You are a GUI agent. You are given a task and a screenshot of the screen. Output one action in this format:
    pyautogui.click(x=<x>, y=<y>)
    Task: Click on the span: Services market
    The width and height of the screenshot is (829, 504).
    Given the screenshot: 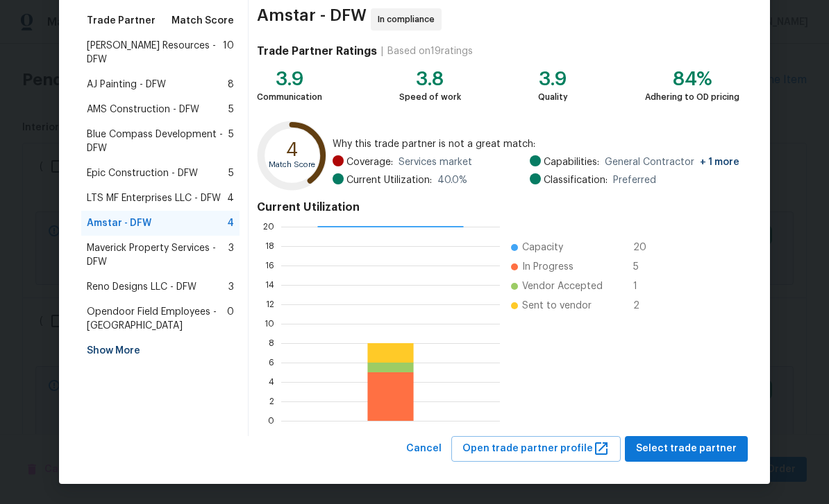 What is the action you would take?
    pyautogui.click(x=435, y=163)
    